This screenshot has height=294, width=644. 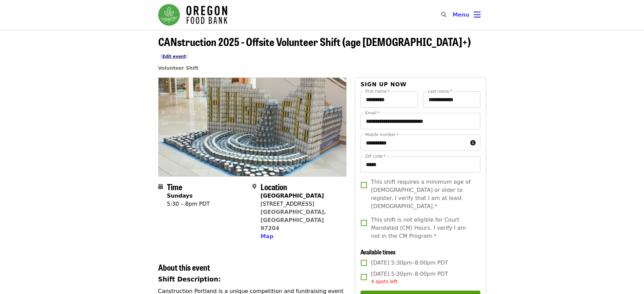 What do you see at coordinates (389, 100) in the screenshot?
I see `input: First name` at bounding box center [389, 100].